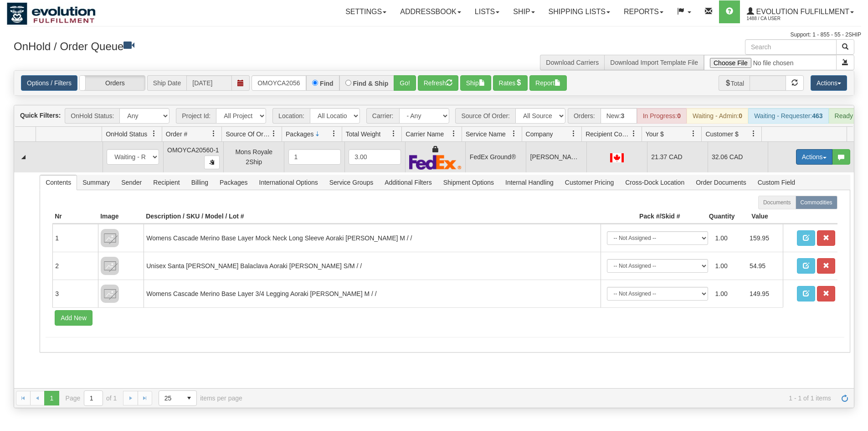  I want to click on span: Page of 1, so click(91, 398).